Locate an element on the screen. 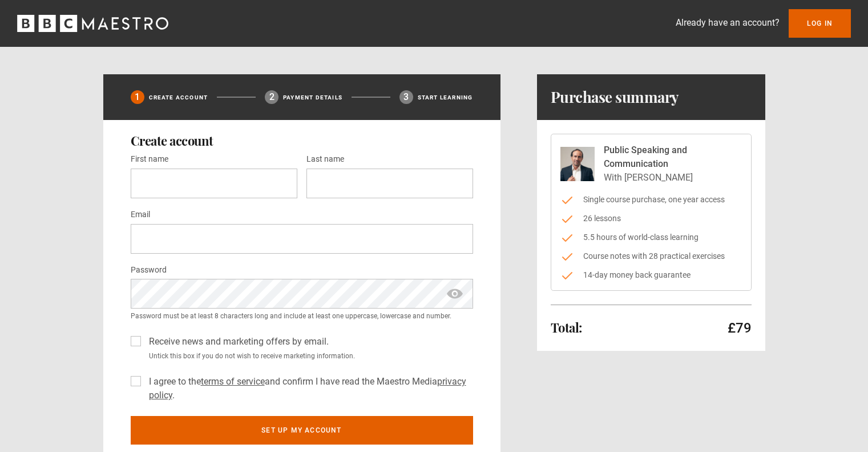 The image size is (868, 452). p: Payment details is located at coordinates (312, 97).